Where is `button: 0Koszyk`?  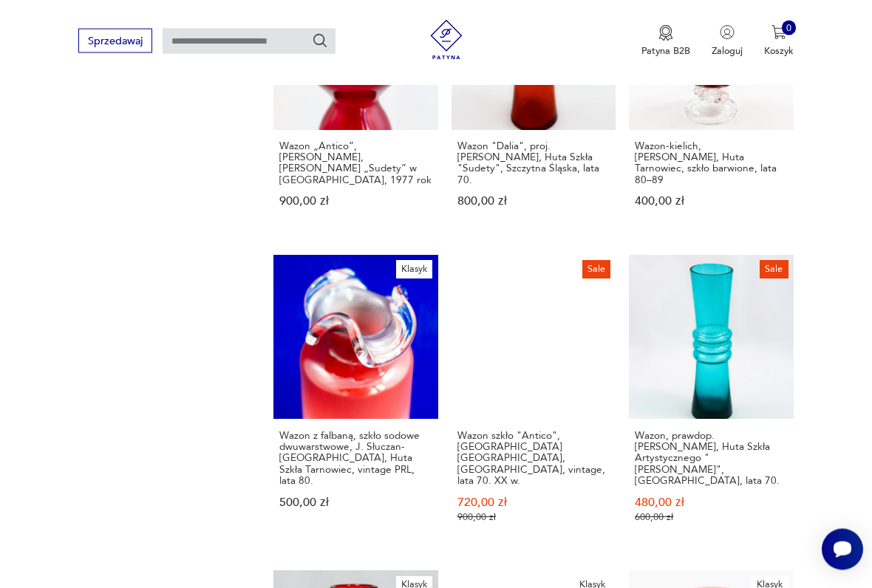
button: 0Koszyk is located at coordinates (778, 41).